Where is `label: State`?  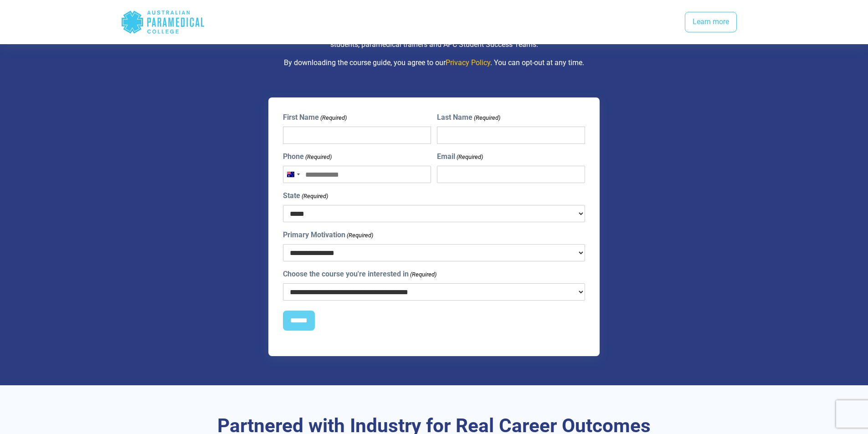 label: State is located at coordinates (305, 195).